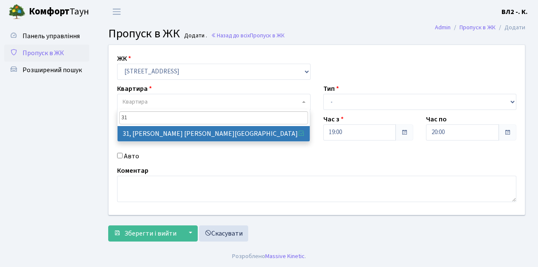 The image size is (538, 267). Describe the element at coordinates (145, 233) in the screenshot. I see `button: Зберегти і вийти` at that location.